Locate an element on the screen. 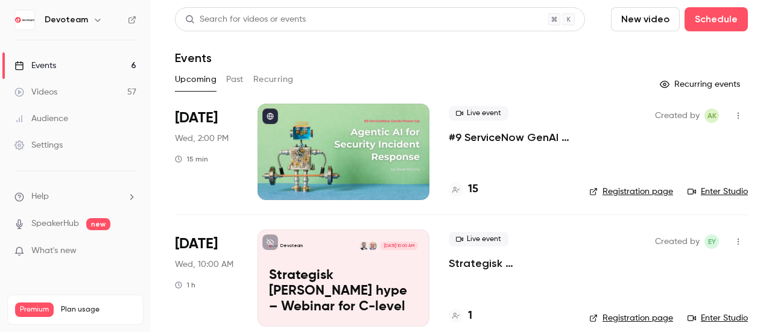 This screenshot has width=772, height=332. span: Wed, 10:00 AM is located at coordinates (204, 265).